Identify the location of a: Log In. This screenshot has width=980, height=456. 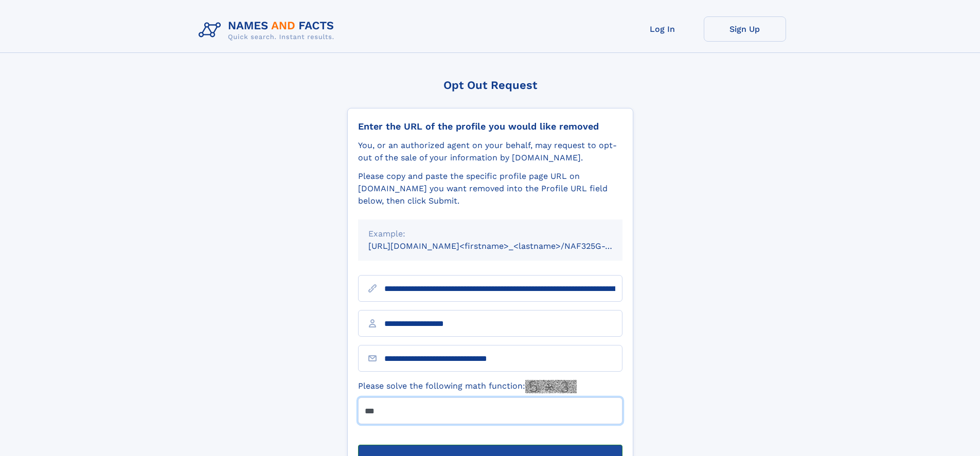
(663, 29).